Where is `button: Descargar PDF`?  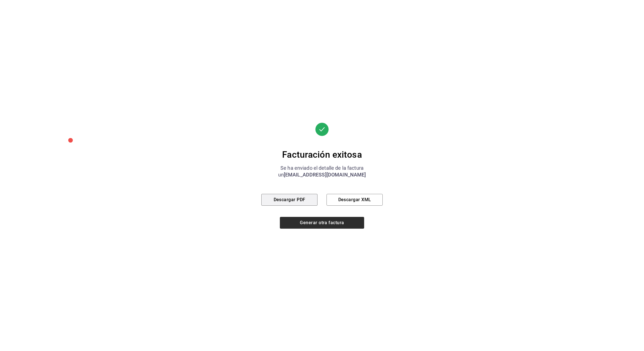
button: Descargar PDF is located at coordinates (289, 200).